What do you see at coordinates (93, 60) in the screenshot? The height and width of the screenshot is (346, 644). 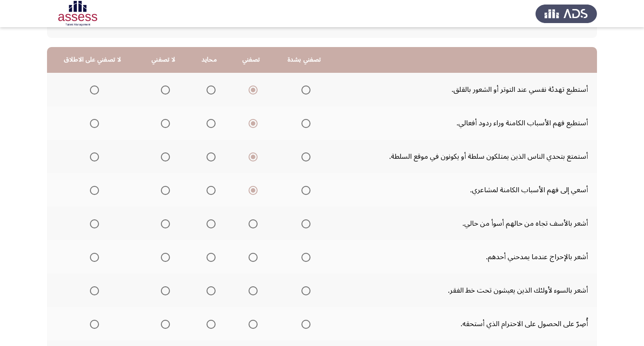 I see `th: لا تصفني على الاطلاق` at bounding box center [93, 60].